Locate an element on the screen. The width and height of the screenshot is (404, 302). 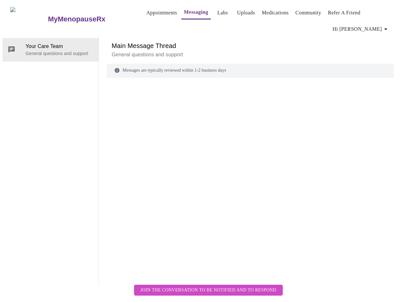
button: Labs is located at coordinates (222, 13).